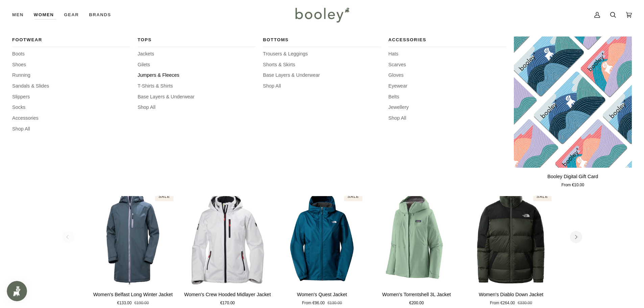  I want to click on span: €200.00, so click(417, 303).